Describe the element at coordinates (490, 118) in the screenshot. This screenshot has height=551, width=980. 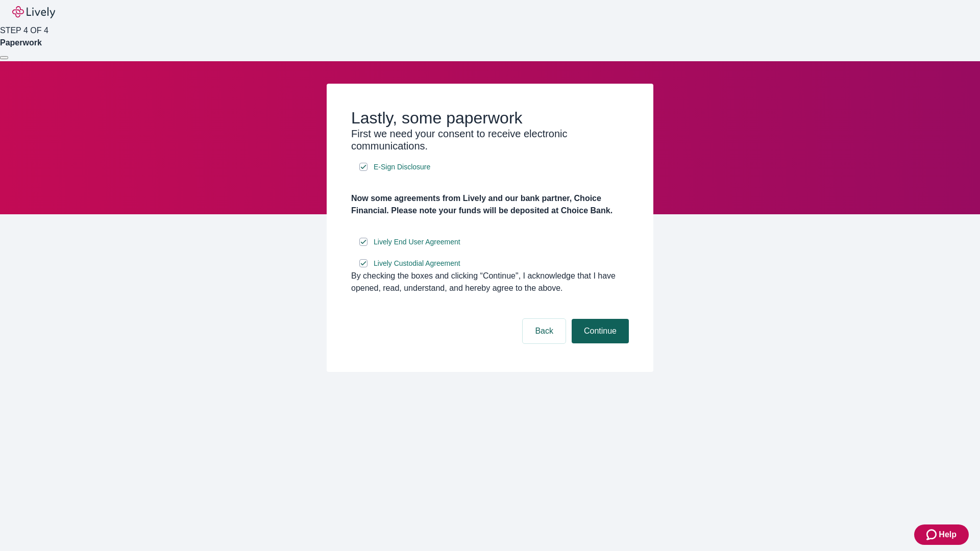
I see `h2: Lastly, some paperwork` at that location.